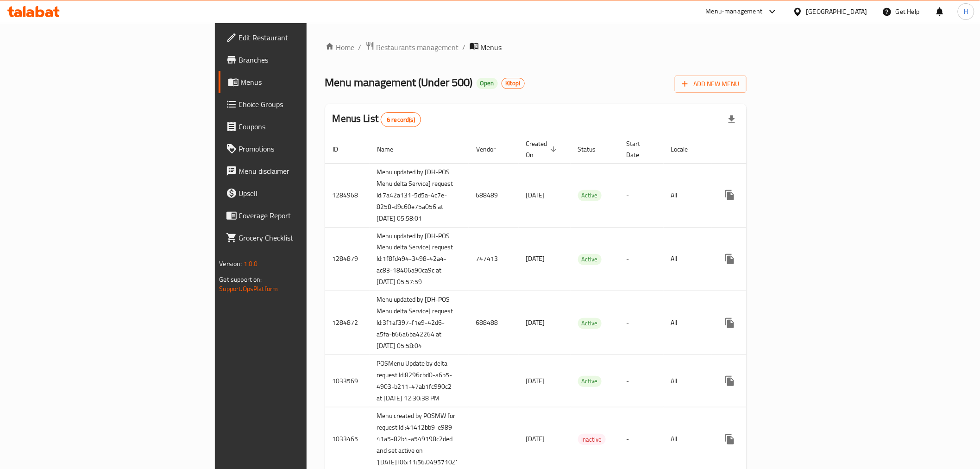 The width and height of the screenshot is (980, 469). What do you see at coordinates (419, 259) in the screenshot?
I see `td: Menu updated by [DH-POS Menu delta Service] request Id:1f8fd494-3498-42a4-ac83-18406a90ca9c at [D...` at bounding box center [419, 259].